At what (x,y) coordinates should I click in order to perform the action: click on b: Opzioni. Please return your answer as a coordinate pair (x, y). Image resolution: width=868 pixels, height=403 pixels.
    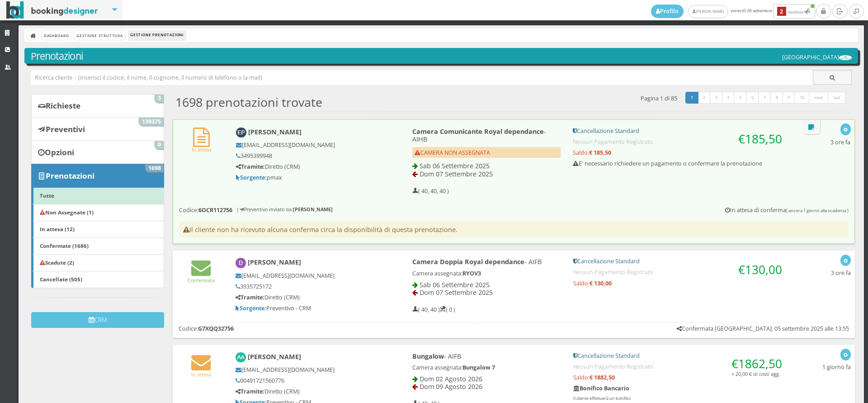
    Looking at the image, I should click on (59, 152).